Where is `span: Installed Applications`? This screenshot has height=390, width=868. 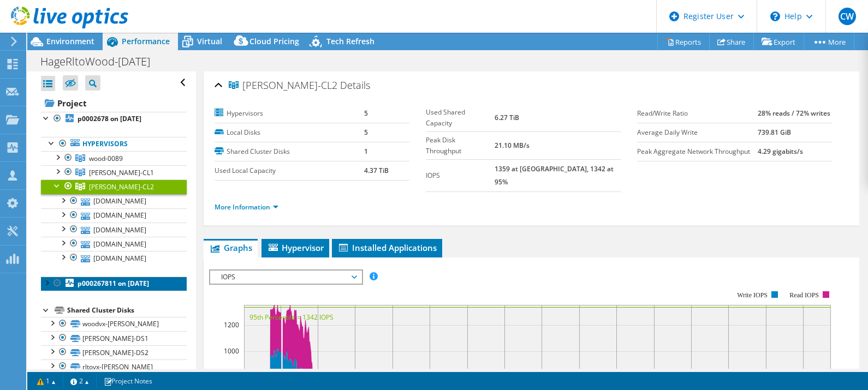 span: Installed Applications is located at coordinates (387, 248).